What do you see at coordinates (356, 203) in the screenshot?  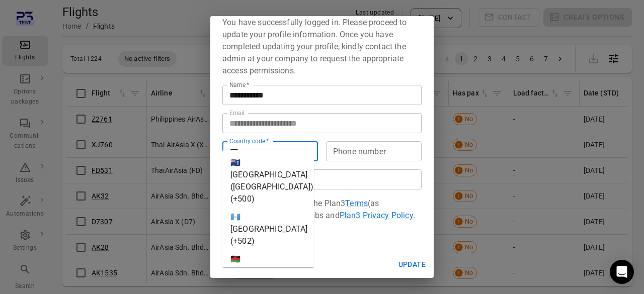 I see `a: Terms` at bounding box center [356, 203].